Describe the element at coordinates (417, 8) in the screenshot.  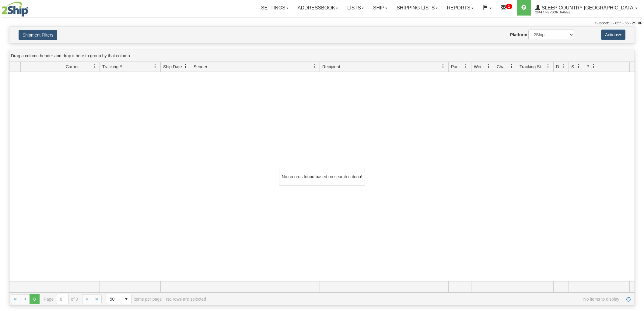
I see `a: Shipping lists` at that location.